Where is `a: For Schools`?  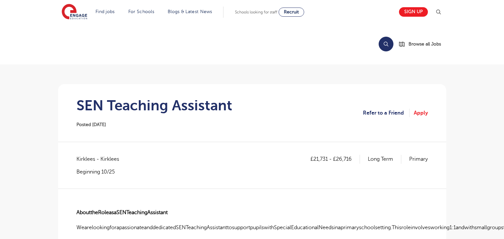
a: For Schools is located at coordinates (141, 11).